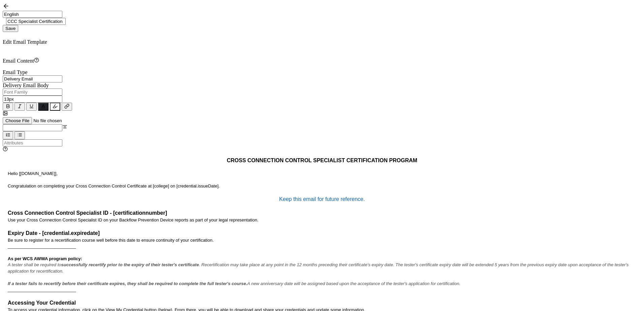  What do you see at coordinates (15, 72) in the screenshot?
I see `span: Email Type` at bounding box center [15, 72].